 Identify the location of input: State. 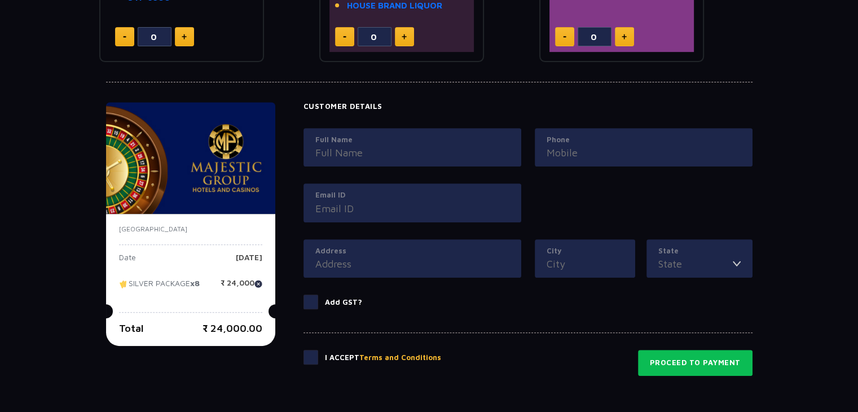
(695, 263).